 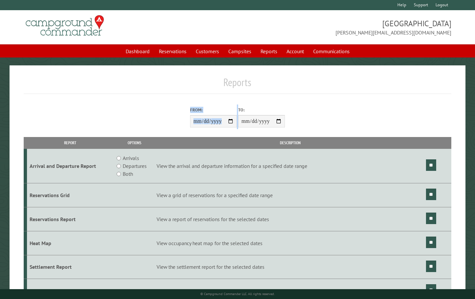 I want to click on h1: Reports, so click(x=237, y=85).